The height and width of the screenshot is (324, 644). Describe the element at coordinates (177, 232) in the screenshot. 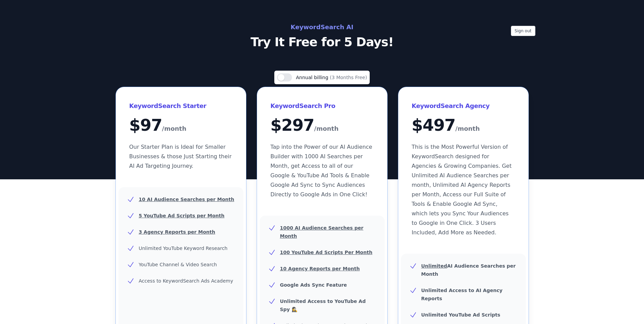

I see `u: 3 Agency Reports per Month` at that location.